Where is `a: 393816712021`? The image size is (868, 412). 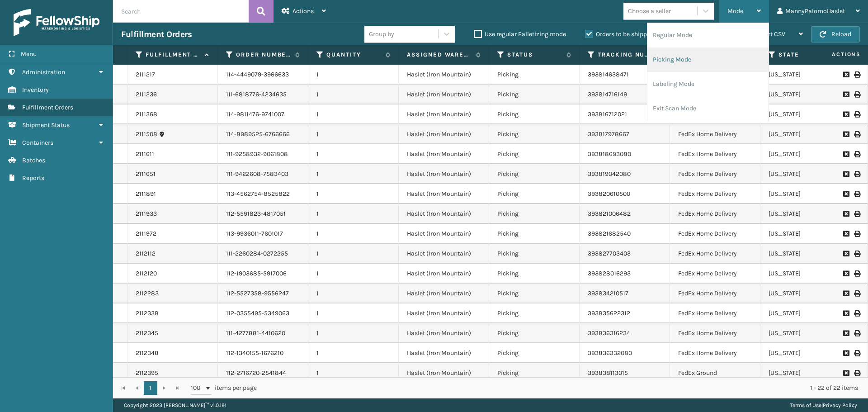 a: 393816712021 is located at coordinates (607, 114).